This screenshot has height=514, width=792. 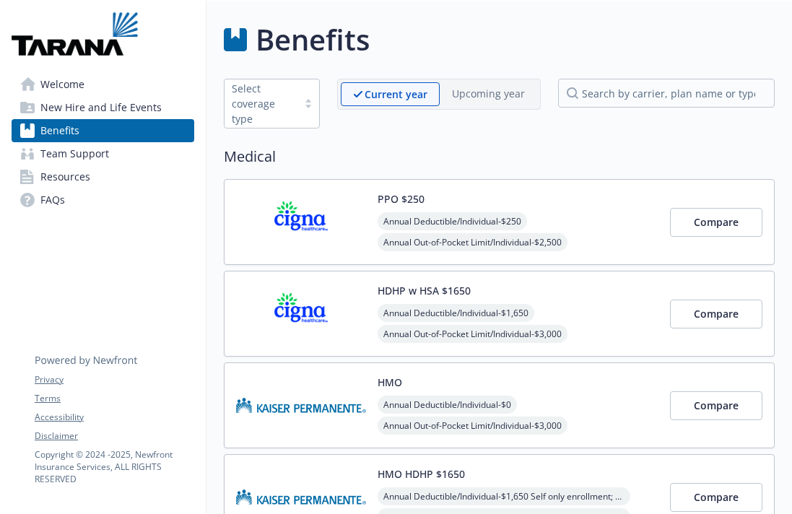 I want to click on a: Welcome, so click(x=103, y=84).